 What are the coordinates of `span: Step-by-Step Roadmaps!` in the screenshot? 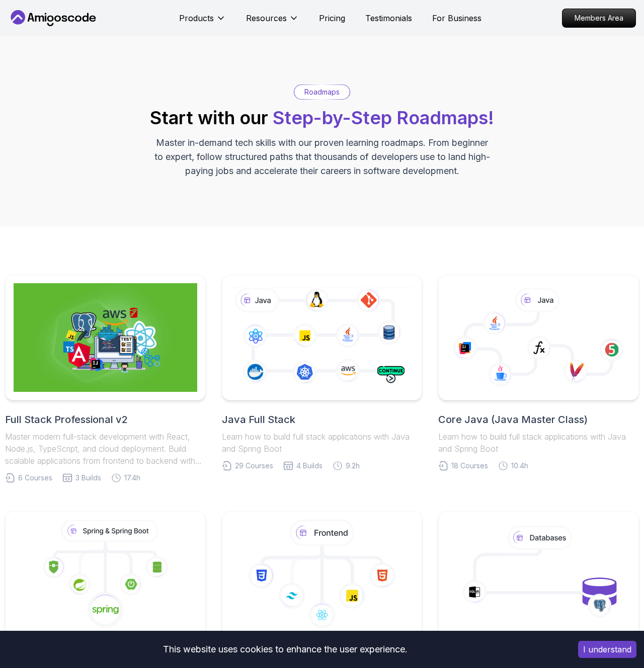 It's located at (383, 117).